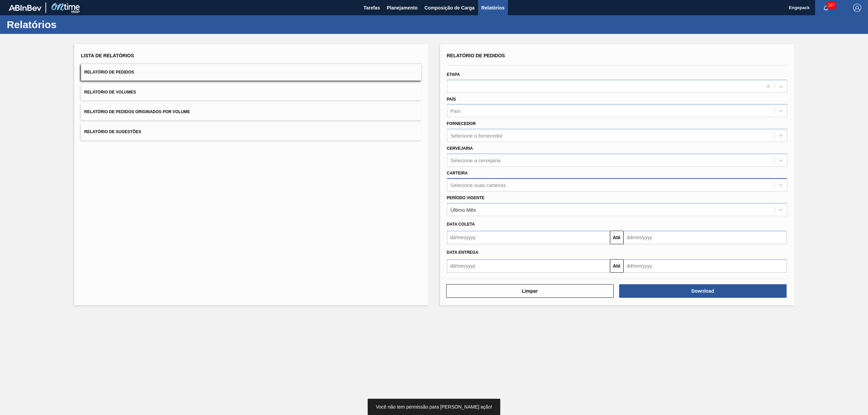 This screenshot has width=868, height=415. I want to click on span: Composição de Carga, so click(449, 8).